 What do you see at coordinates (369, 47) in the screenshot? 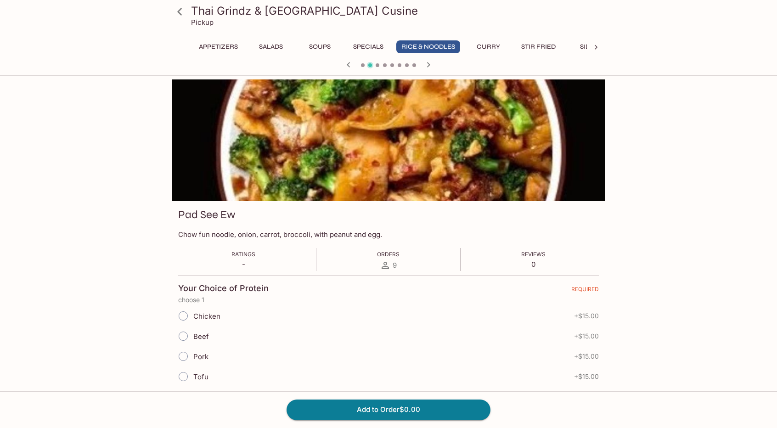
I see `button: Specials` at bounding box center [369, 47].